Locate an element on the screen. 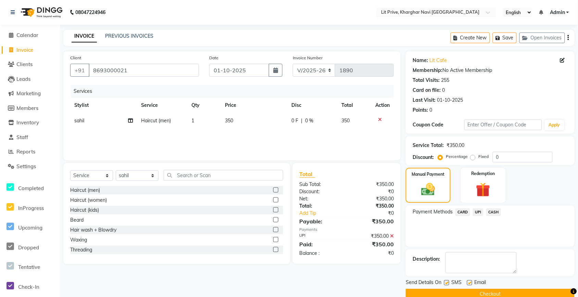 This screenshot has width=578, height=297. div: Total: is located at coordinates (320, 206).